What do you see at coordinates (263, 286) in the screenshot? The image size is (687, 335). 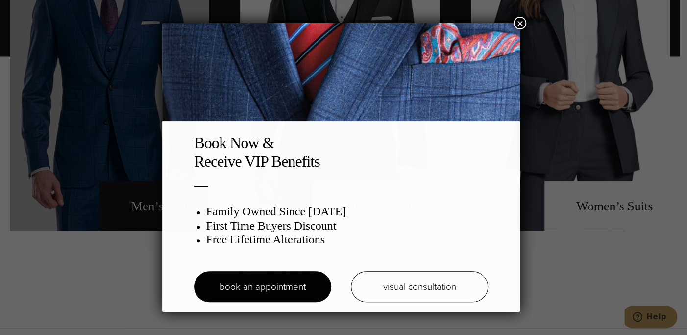 I see `a: book an appointment` at bounding box center [263, 286].